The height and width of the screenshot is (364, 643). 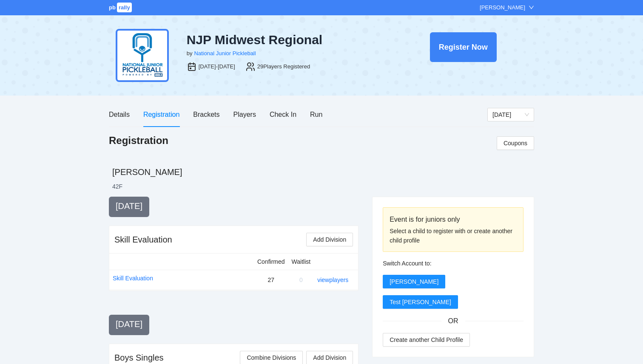 I want to click on button: Register Now, so click(x=463, y=47).